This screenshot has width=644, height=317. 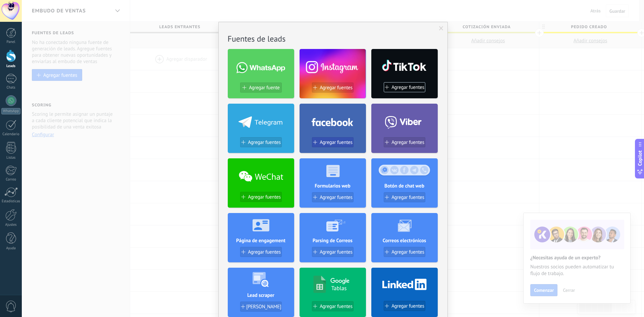 I want to click on div: Ajustes, so click(x=11, y=225).